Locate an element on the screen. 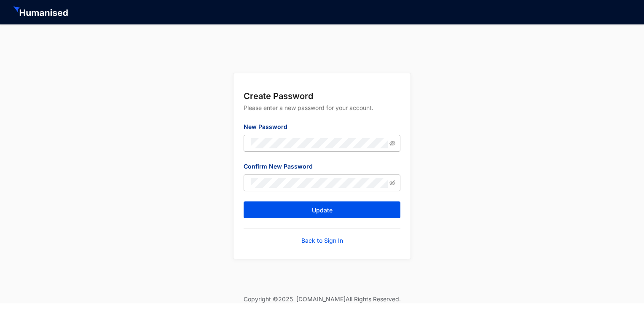 Image resolution: width=644 pixels, height=311 pixels. span: Update is located at coordinates (322, 211).